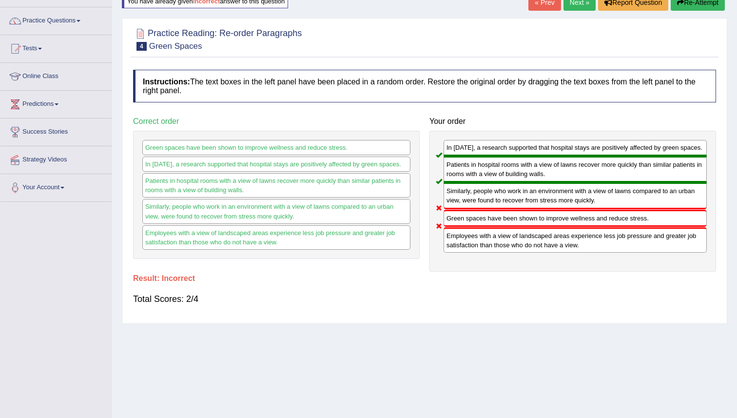 The height and width of the screenshot is (418, 737). I want to click on h4: Result:, so click(424, 278).